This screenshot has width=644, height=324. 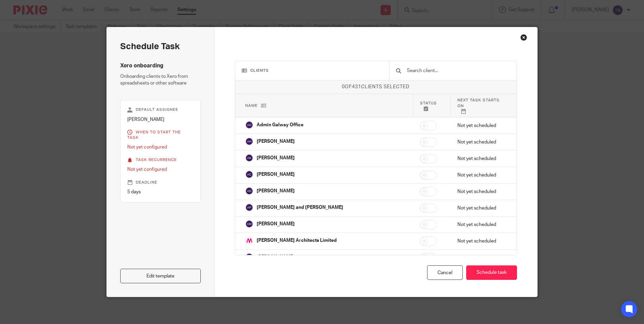 I want to click on h2: Schedule task, so click(x=160, y=47).